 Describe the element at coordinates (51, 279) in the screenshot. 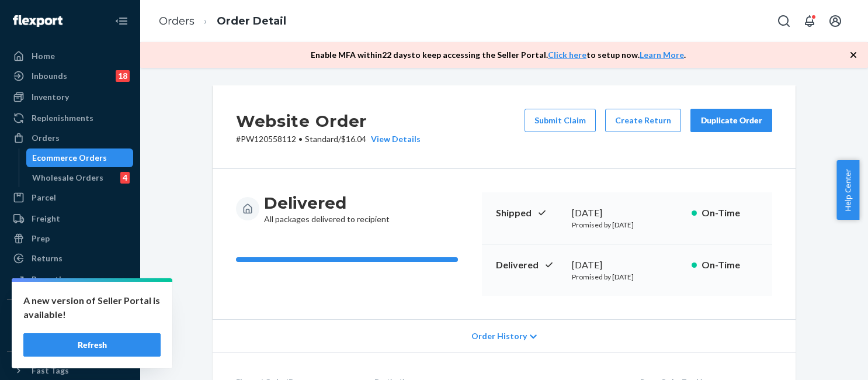

I see `div: Reporting` at that location.